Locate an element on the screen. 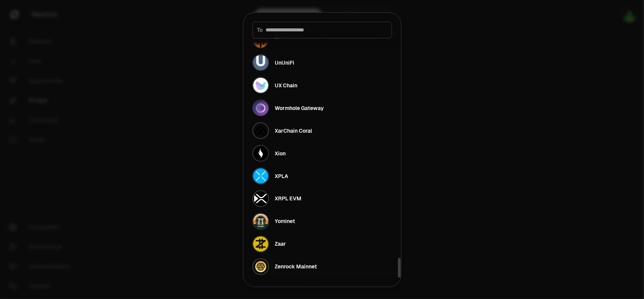 The image size is (644, 299). button: XRPL EVM LogoXRPL EVM is located at coordinates (322, 198).